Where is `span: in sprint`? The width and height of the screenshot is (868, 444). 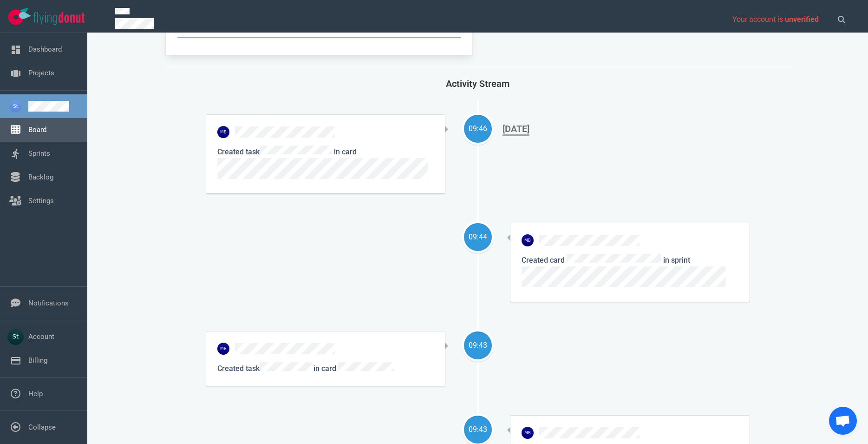
span: in sprint is located at coordinates (624, 272).